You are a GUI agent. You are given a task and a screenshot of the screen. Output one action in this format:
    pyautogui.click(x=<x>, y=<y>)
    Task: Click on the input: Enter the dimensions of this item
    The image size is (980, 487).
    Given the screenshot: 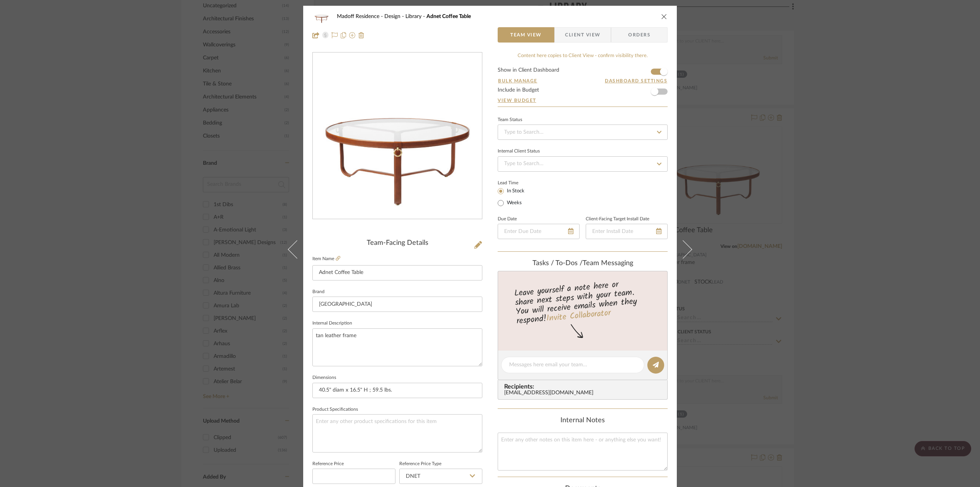 What is the action you would take?
    pyautogui.click(x=398, y=390)
    